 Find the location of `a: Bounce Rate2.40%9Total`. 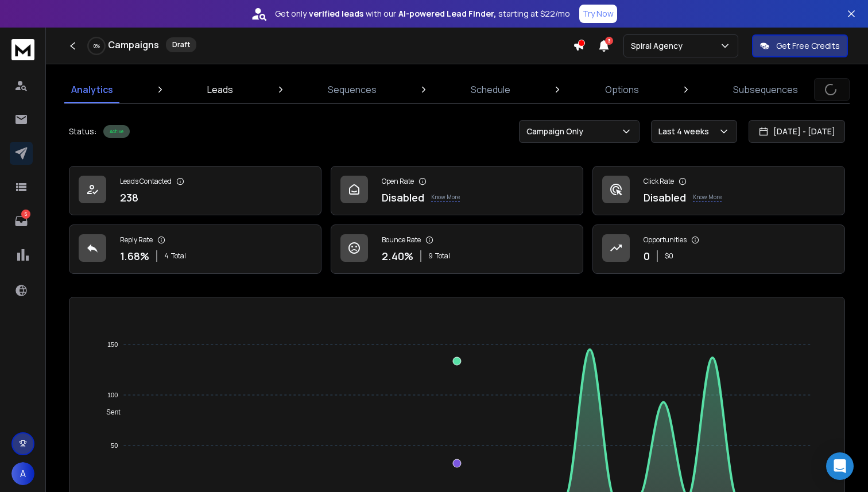

a: Bounce Rate2.40%9Total is located at coordinates (457, 249).